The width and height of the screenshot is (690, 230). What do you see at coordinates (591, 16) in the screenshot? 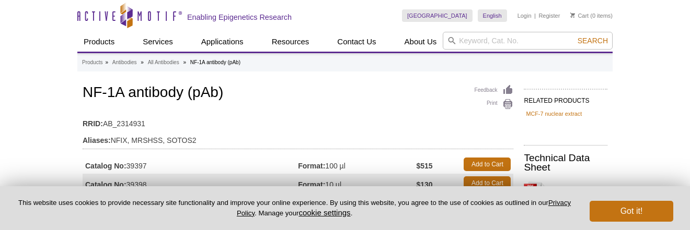
I see `li: (0 items)` at bounding box center [591, 16].